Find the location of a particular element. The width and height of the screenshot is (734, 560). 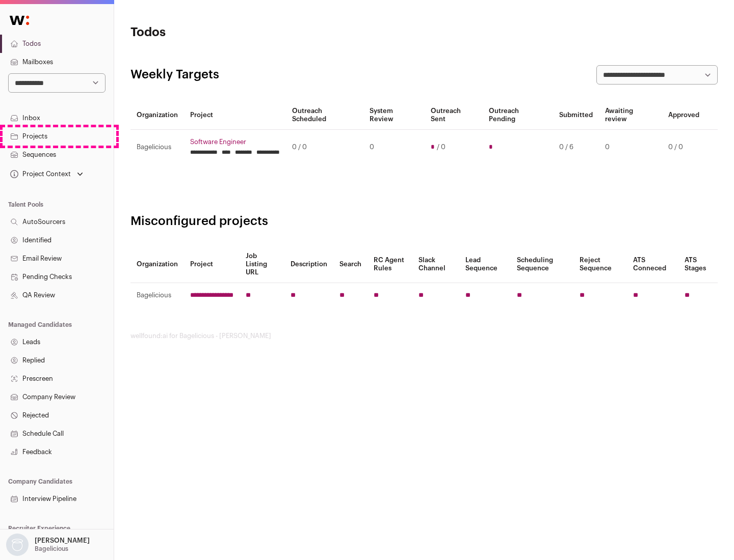

img: nopic.png is located at coordinates (18, 545).